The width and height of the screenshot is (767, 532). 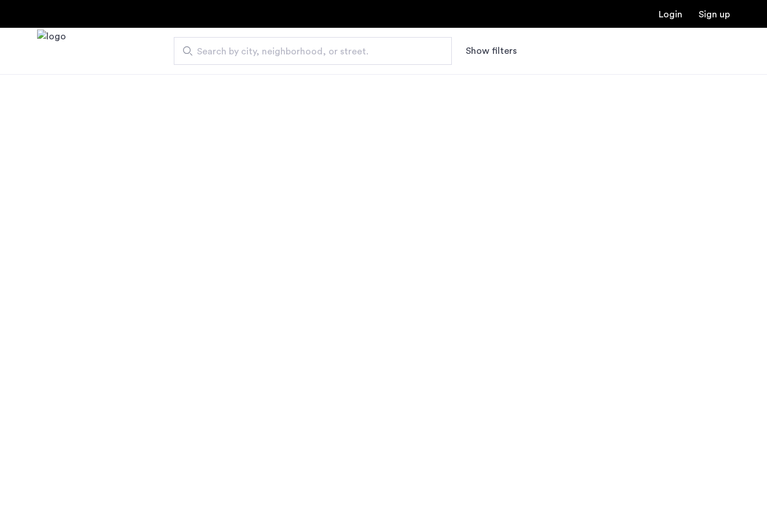 I want to click on a: Registration, so click(x=714, y=14).